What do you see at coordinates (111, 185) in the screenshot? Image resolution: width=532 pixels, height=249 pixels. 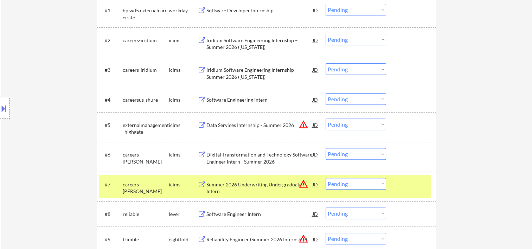 I see `div: #7` at bounding box center [111, 185].